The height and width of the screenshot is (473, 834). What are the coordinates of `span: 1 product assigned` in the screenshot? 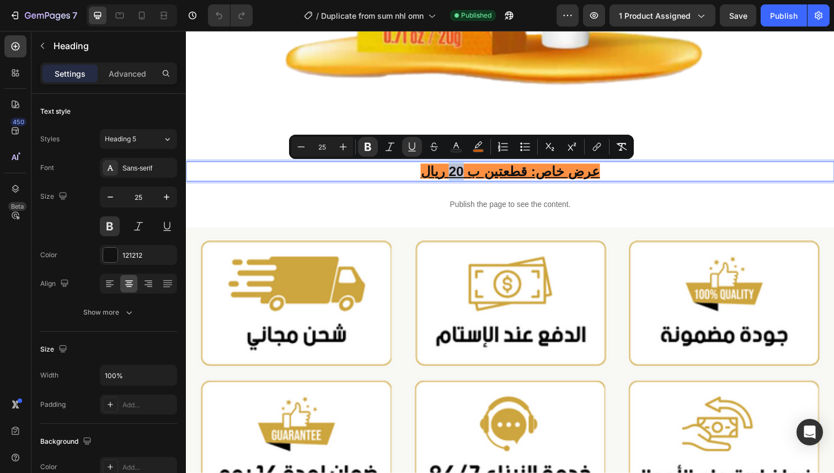 It's located at (655, 15).